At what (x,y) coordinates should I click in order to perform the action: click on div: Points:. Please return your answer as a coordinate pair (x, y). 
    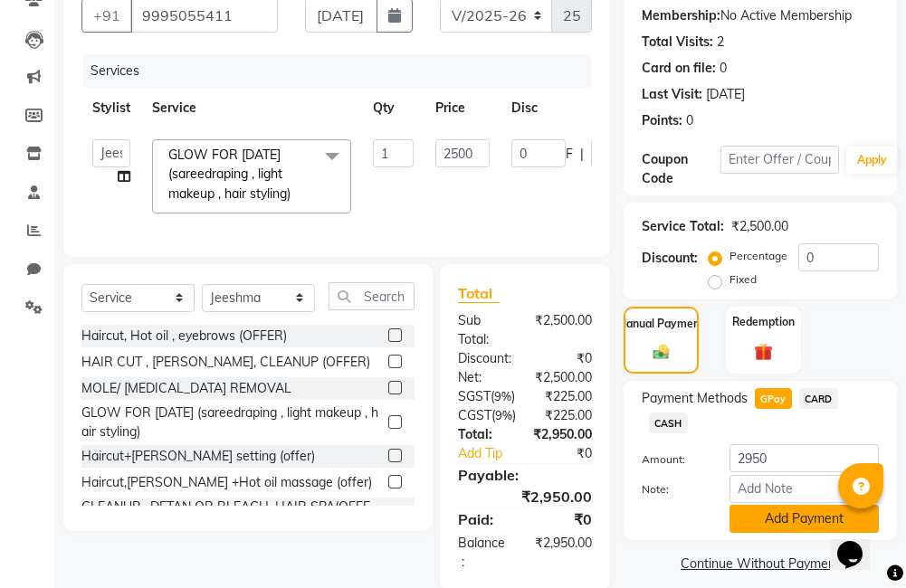
    Looking at the image, I should click on (662, 121).